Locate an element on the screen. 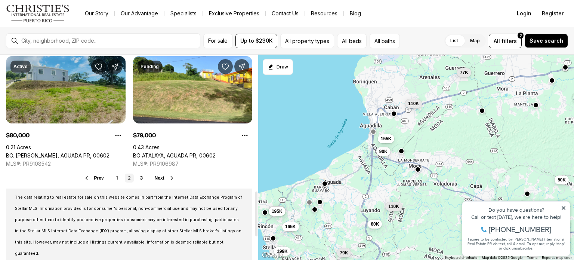 The height and width of the screenshot is (260, 574). span: Login is located at coordinates (524, 13).